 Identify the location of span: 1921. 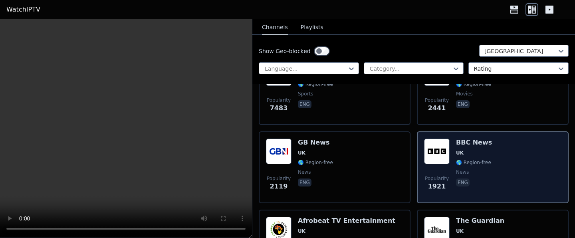
(437, 186).